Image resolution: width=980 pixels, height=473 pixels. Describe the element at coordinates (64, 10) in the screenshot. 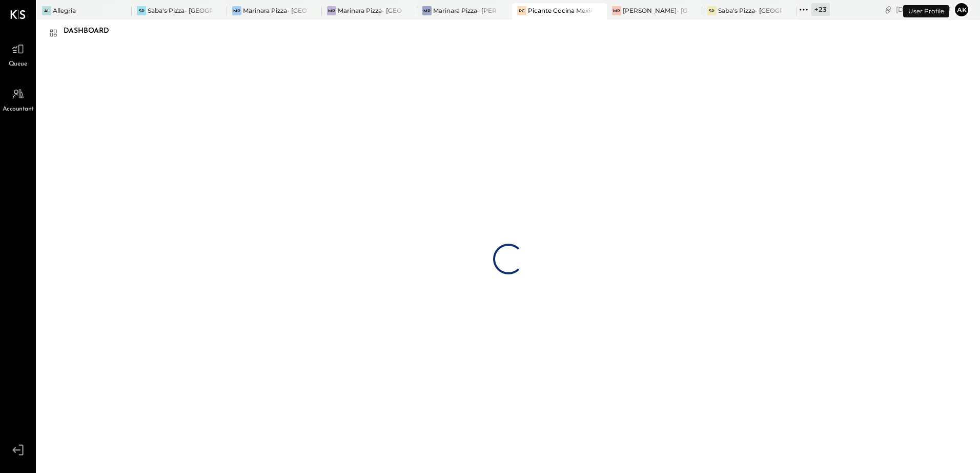

I see `div: Allegria` at that location.